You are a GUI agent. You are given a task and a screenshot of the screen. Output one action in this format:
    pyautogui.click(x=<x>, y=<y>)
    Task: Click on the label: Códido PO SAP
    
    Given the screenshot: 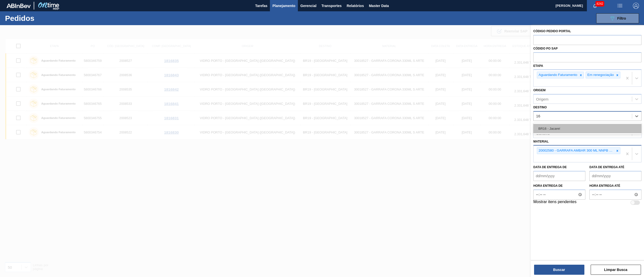 What is the action you would take?
    pyautogui.click(x=545, y=49)
    